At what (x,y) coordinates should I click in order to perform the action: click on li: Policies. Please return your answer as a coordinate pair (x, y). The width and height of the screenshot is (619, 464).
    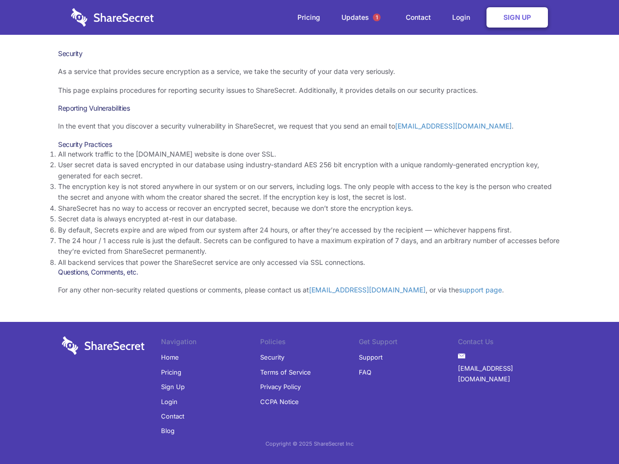
    Looking at the image, I should click on (310, 343).